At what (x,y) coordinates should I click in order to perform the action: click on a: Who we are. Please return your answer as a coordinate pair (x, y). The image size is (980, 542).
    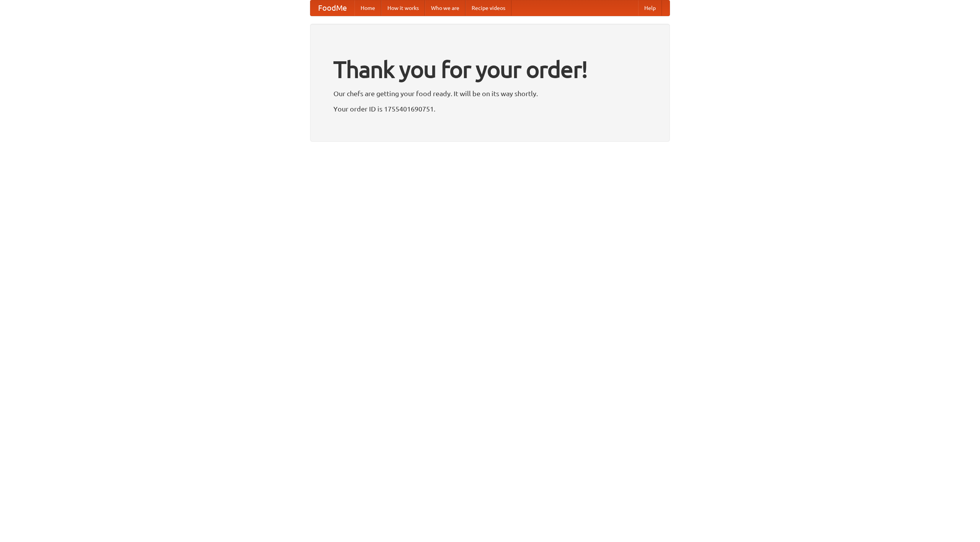
    Looking at the image, I should click on (446, 8).